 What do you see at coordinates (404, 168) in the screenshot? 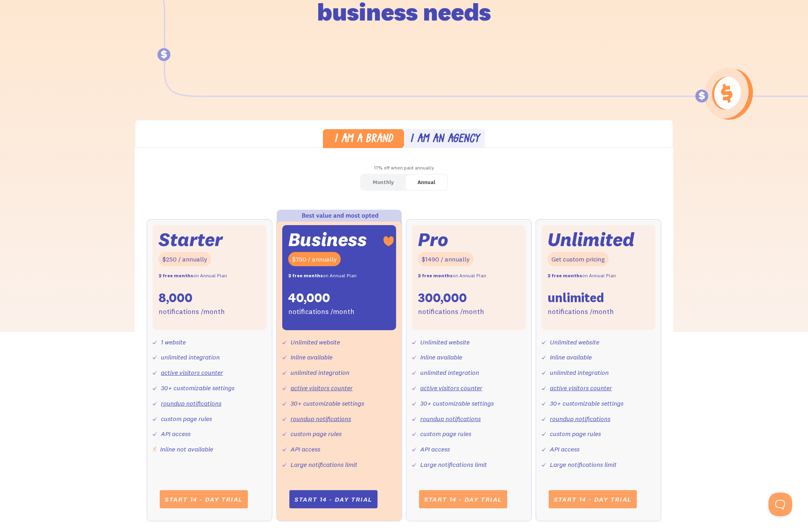
I see `div: 17% off when paid annually` at bounding box center [404, 168].